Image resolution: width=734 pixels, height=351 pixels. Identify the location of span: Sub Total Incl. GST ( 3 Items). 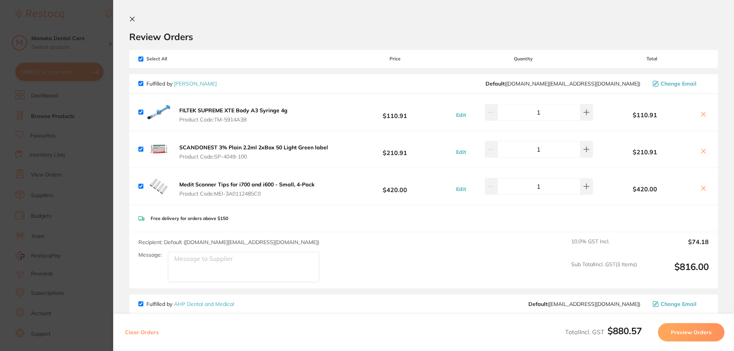
(604, 272).